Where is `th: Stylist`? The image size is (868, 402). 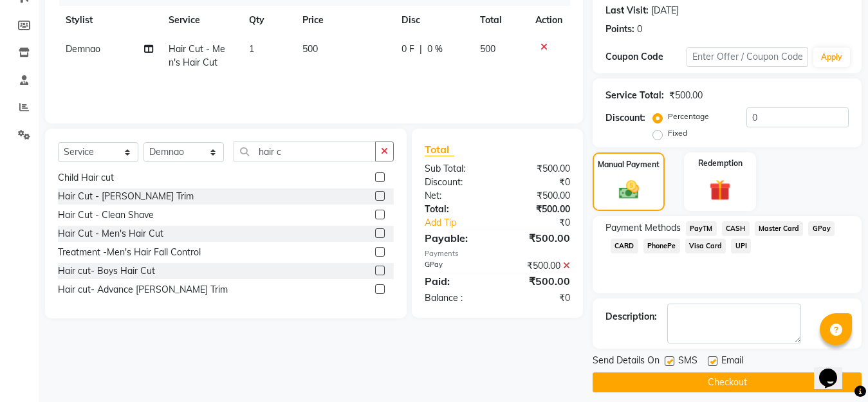 th: Stylist is located at coordinates (109, 20).